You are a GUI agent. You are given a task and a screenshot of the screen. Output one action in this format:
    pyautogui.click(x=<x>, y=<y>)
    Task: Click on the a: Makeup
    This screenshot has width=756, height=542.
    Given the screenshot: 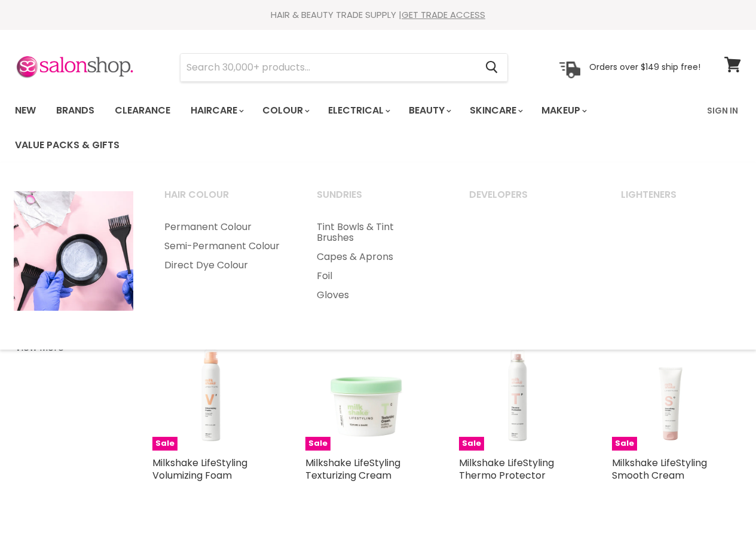 What is the action you would take?
    pyautogui.click(x=563, y=110)
    